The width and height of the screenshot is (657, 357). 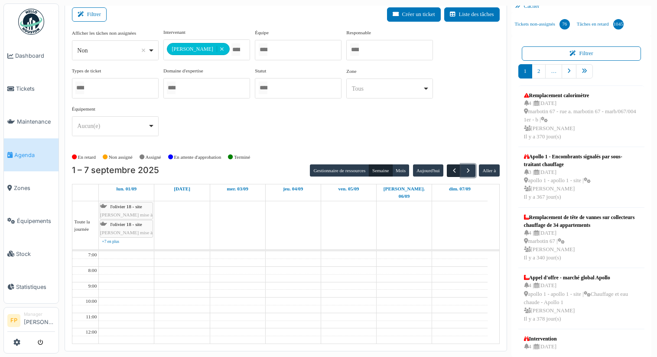 What do you see at coordinates (84, 109) in the screenshot?
I see `label: Équipement` at bounding box center [84, 109].